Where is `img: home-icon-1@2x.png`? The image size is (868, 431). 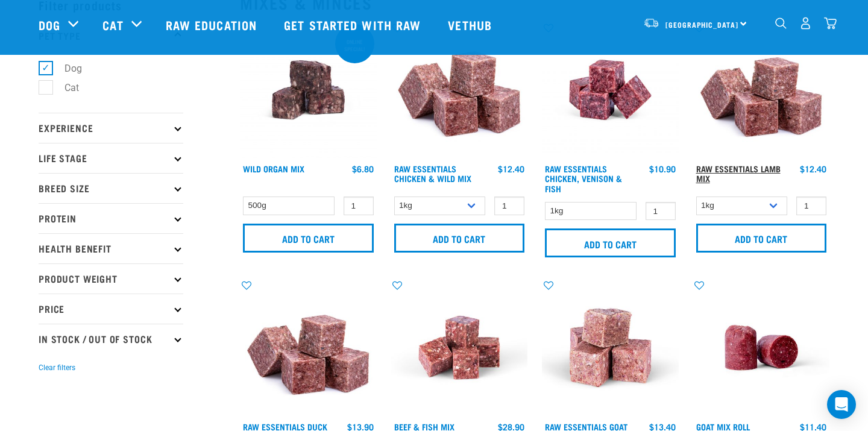 img: home-icon-1@2x.png is located at coordinates (780, 23).